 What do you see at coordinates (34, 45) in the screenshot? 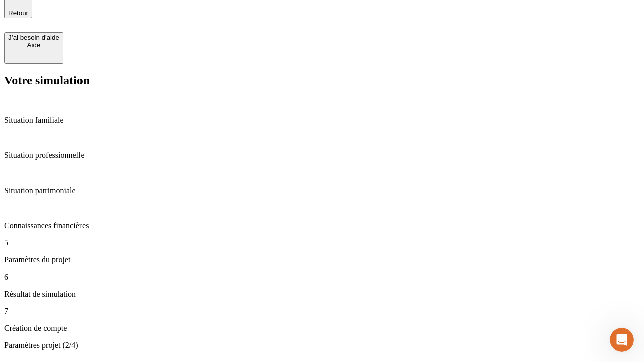
I see `div: Aide` at bounding box center [34, 45].